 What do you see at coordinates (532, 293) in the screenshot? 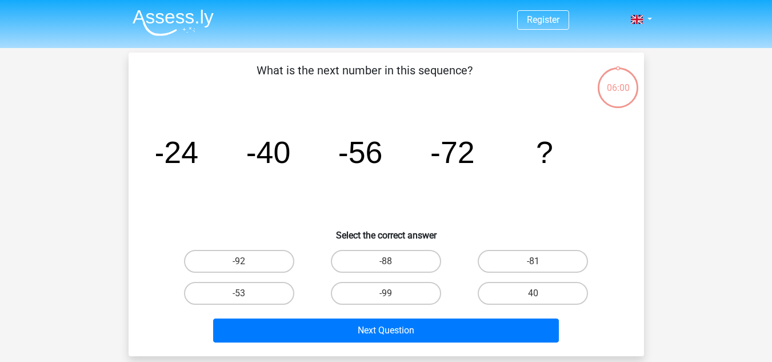
I see `label: 40` at bounding box center [532, 293].